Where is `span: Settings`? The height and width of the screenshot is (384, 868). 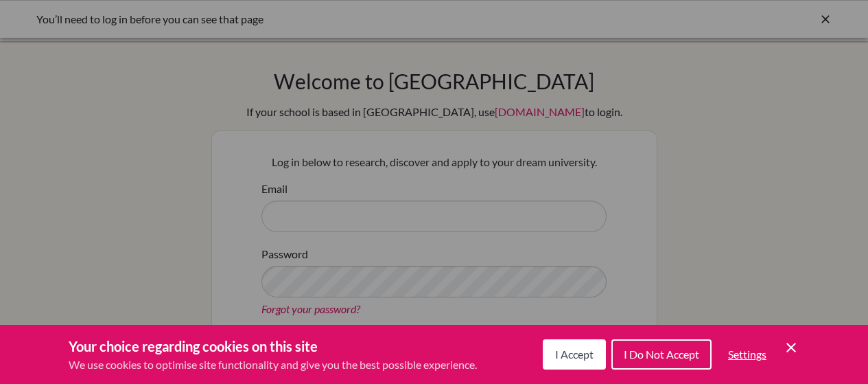
span: Settings is located at coordinates (748, 354).